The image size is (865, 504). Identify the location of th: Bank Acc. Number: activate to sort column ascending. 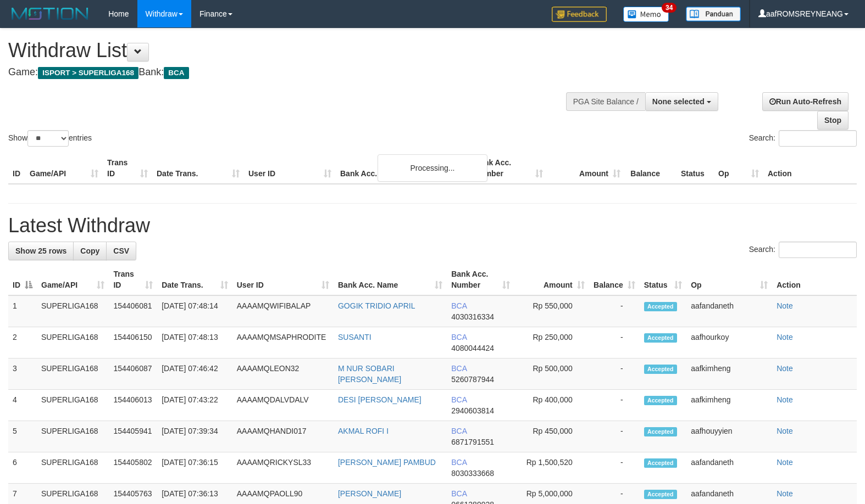
(480, 280).